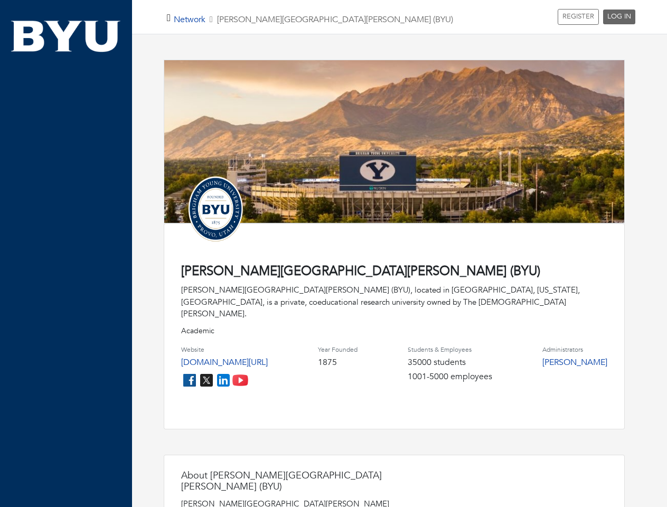 This screenshot has width=667, height=507. Describe the element at coordinates (224, 380) in the screenshot. I see `img: linkedin_icon-84db3ca265f4ac0988026744a78baded5d6ee8239146f80404fb69c9eee6e8e7.png` at that location.